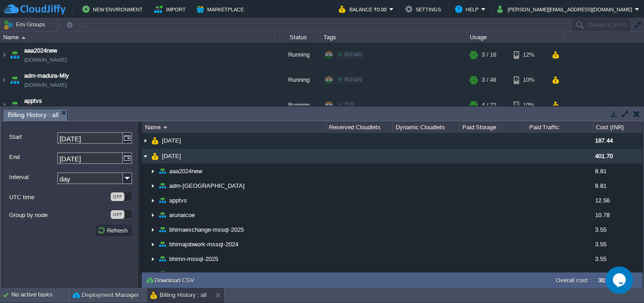  What do you see at coordinates (114, 9) in the screenshot?
I see `button: New Environment` at bounding box center [114, 9].